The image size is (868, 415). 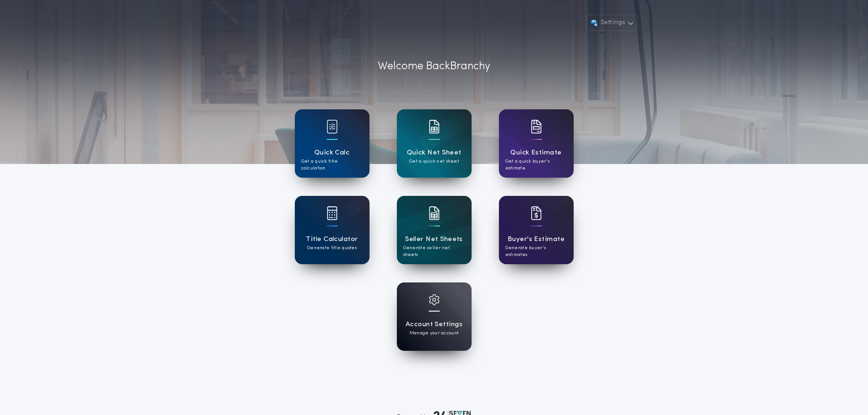 What do you see at coordinates (434, 252) in the screenshot?
I see `p: Generate seller net sheets` at bounding box center [434, 252].